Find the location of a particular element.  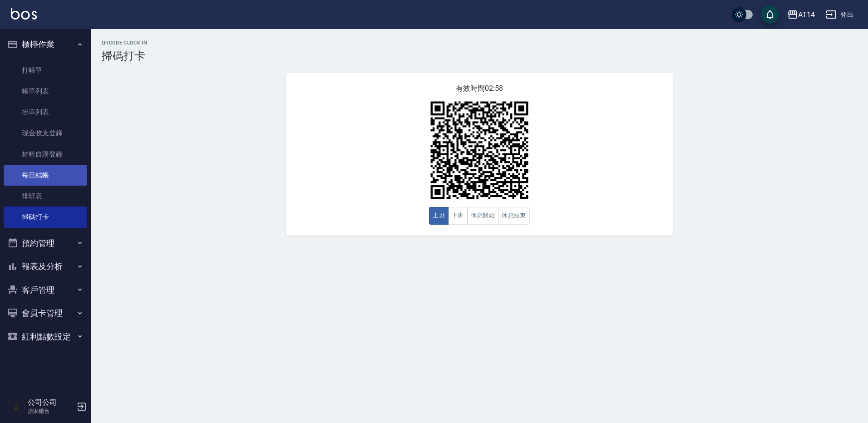

button: 紅利點數設定 is located at coordinates (45, 337).